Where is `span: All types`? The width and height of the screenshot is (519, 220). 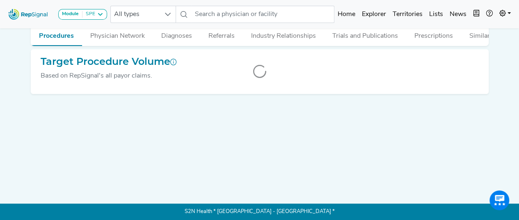
span: All types is located at coordinates (135, 14).